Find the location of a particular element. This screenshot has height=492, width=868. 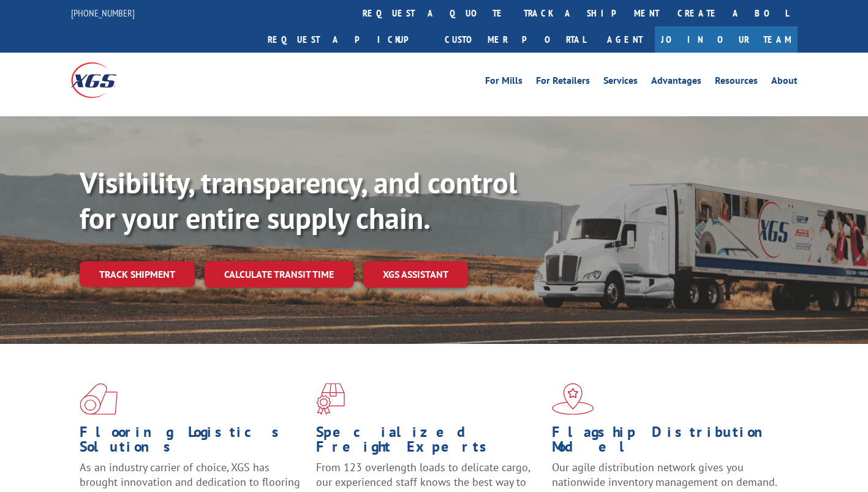

img: xgs-icon-focused-on-flooring-red is located at coordinates (330, 399).